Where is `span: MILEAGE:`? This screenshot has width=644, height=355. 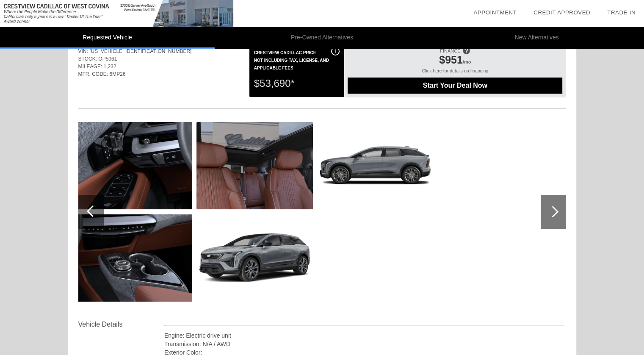 span: MILEAGE: is located at coordinates (90, 67).